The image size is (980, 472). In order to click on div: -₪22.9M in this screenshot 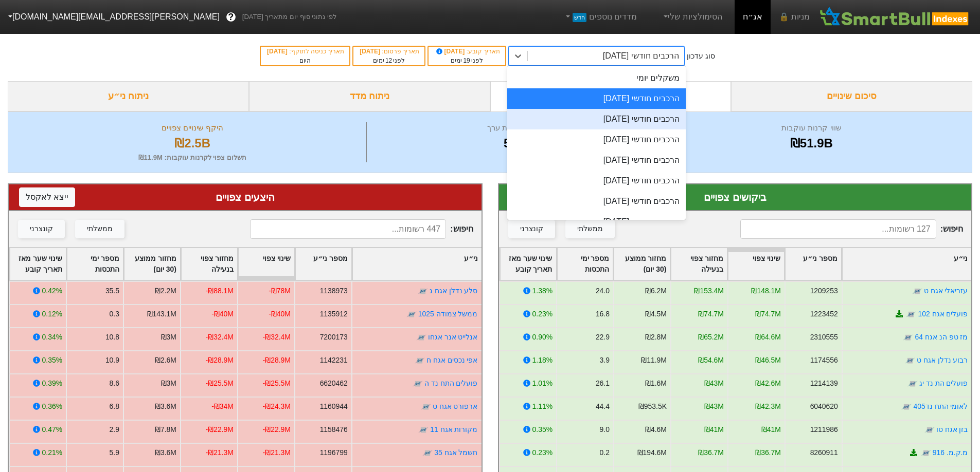, I will do `click(276, 430)`.